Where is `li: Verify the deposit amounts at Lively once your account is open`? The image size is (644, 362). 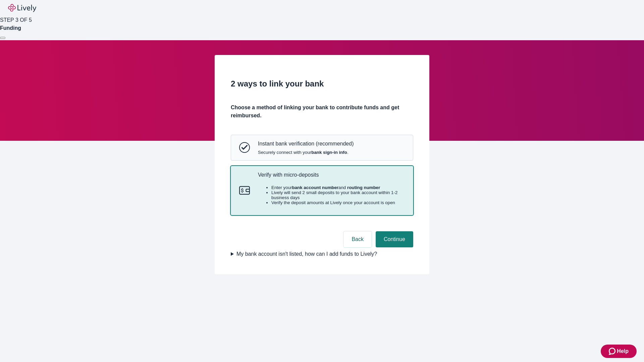
li: Verify the deposit amounts at Lively once your account is open is located at coordinates (338, 203).